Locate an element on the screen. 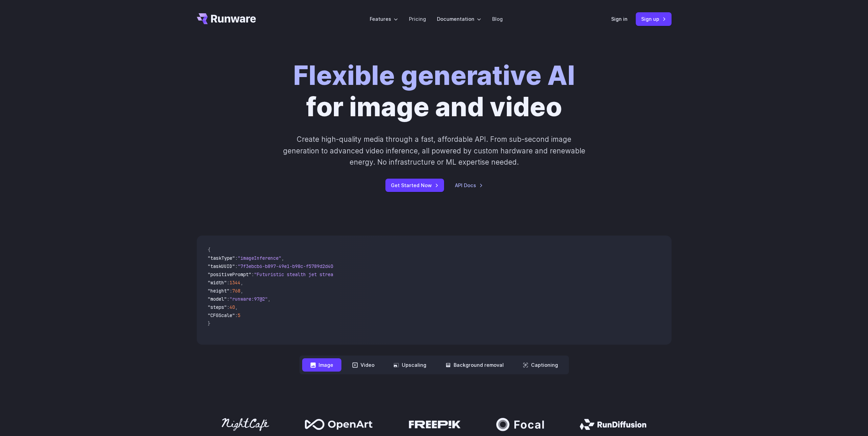 The image size is (868, 436). span: "Futuristic stealth jet streaking through a neon-lit cityscape with glowing purple exhaust" is located at coordinates (378, 274).